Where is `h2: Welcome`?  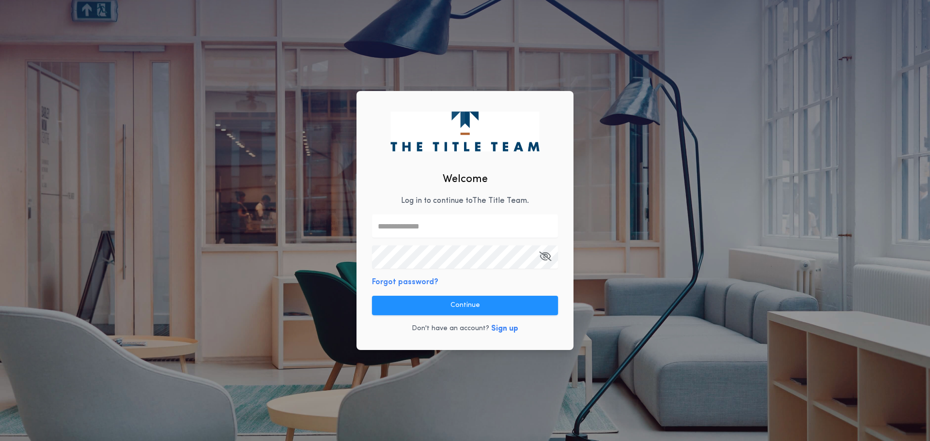
h2: Welcome is located at coordinates (465, 179).